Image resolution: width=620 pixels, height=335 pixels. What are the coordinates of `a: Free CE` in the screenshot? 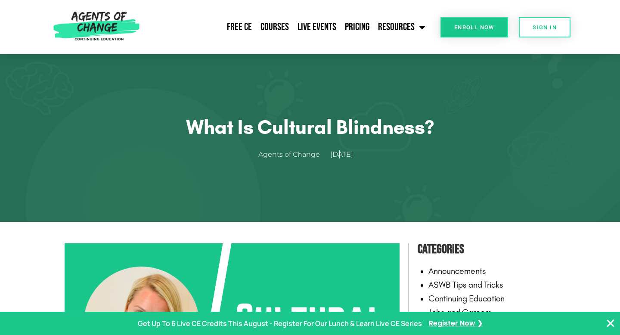 It's located at (239, 27).